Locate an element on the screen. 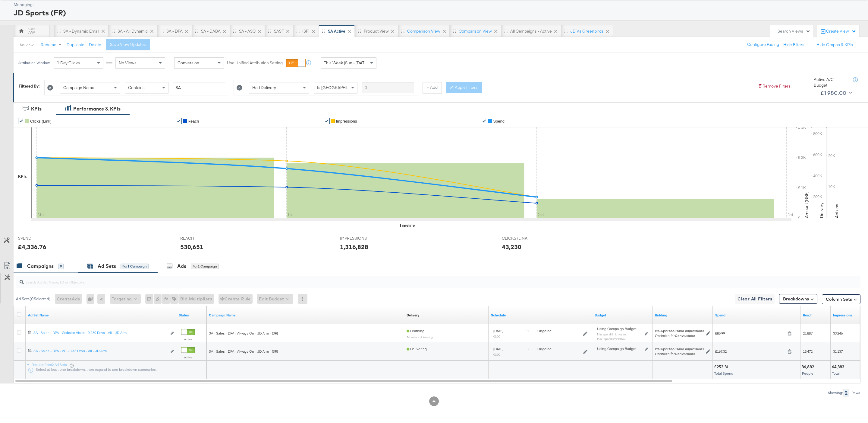 Image resolution: width=868 pixels, height=423 pixels. span: No Views is located at coordinates (127, 63).